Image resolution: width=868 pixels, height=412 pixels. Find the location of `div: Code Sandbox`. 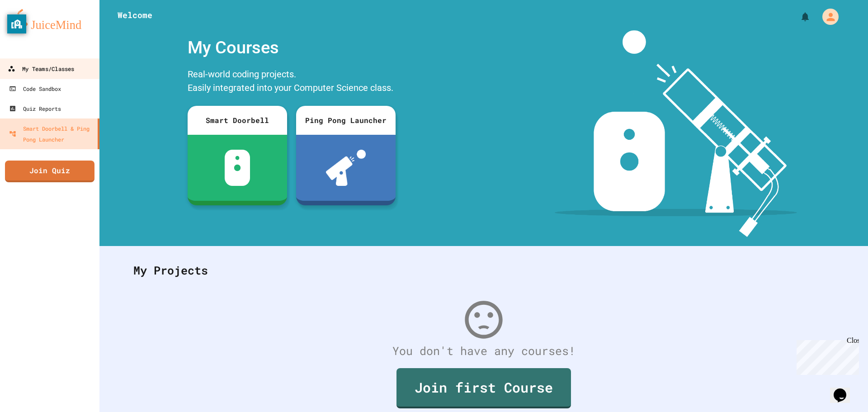

div: Code Sandbox is located at coordinates (35, 88).